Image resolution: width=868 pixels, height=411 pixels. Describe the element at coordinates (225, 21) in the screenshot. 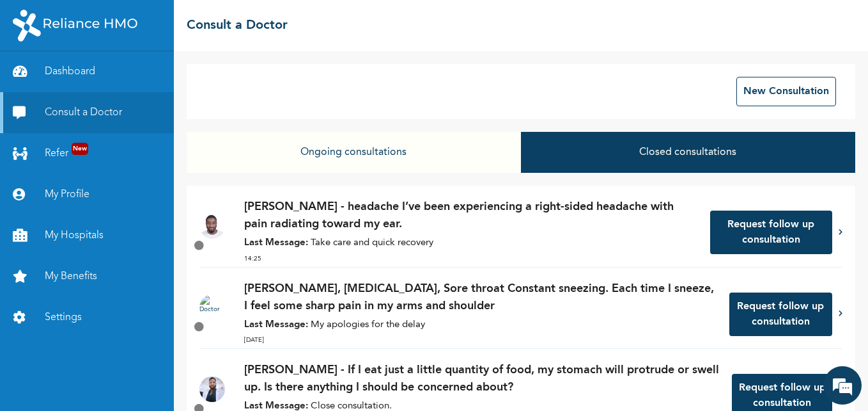

I see `div: Minimize live chat window` at that location.